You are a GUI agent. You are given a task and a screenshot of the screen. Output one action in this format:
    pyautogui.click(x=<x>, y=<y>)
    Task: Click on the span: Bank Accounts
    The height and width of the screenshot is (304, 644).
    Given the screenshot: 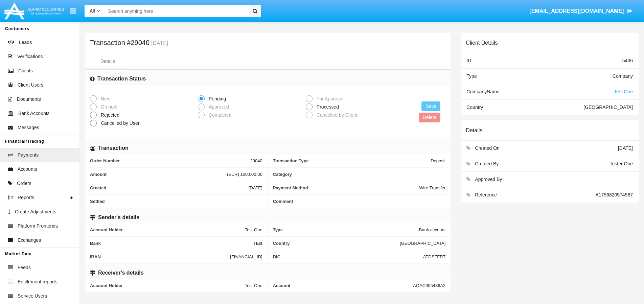 What is the action you would take?
    pyautogui.click(x=34, y=113)
    